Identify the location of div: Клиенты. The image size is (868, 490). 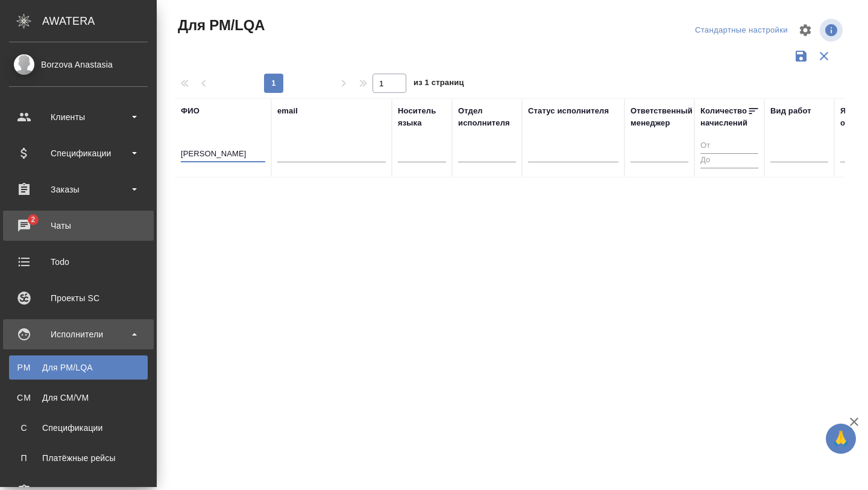
(78, 117).